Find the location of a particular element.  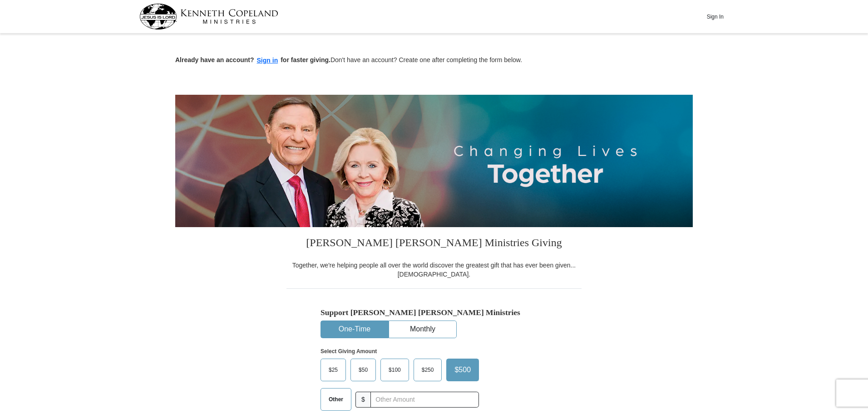

strong: Select Giving Amount is located at coordinates (348, 351).